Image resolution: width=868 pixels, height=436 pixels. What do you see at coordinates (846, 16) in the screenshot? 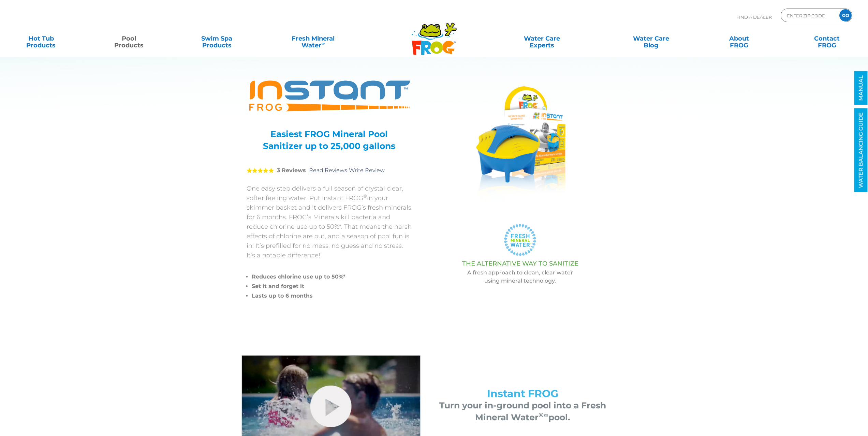
I see `input: GO` at bounding box center [846, 16].